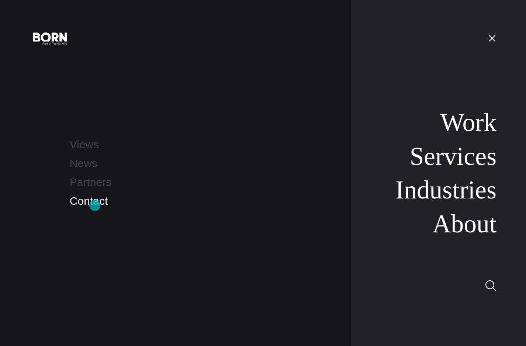  Describe the element at coordinates (83, 163) in the screenshot. I see `a: News` at that location.